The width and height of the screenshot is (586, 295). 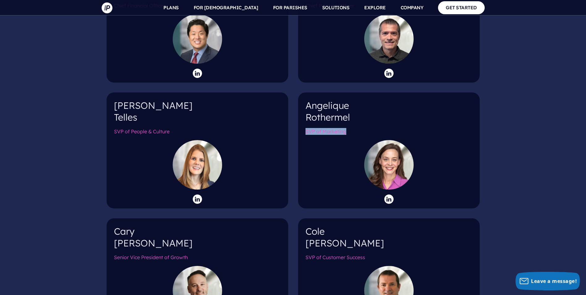 What do you see at coordinates (197, 134) in the screenshot?
I see `h6: SVP of People & Culture` at bounding box center [197, 134].